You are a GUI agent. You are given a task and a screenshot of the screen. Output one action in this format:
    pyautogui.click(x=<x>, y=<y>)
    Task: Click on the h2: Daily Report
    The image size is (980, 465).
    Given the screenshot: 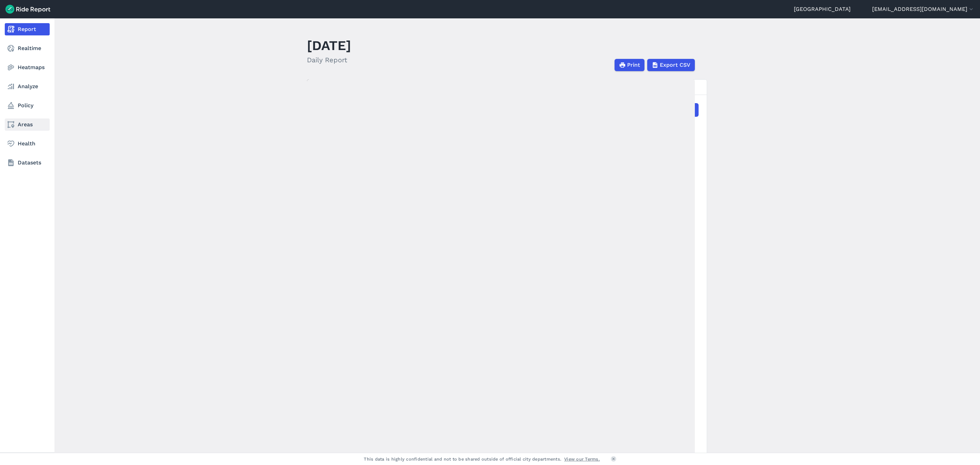 What is the action you would take?
    pyautogui.click(x=329, y=60)
    